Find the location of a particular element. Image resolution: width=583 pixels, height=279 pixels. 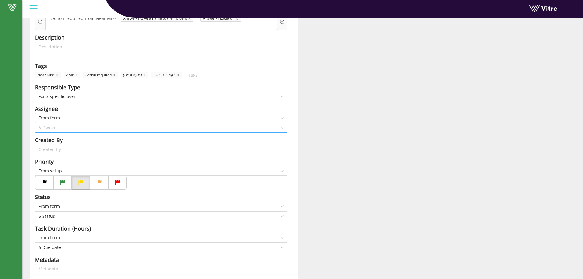

span: Answer-1 Give a name to the incident is located at coordinates (157, 18).